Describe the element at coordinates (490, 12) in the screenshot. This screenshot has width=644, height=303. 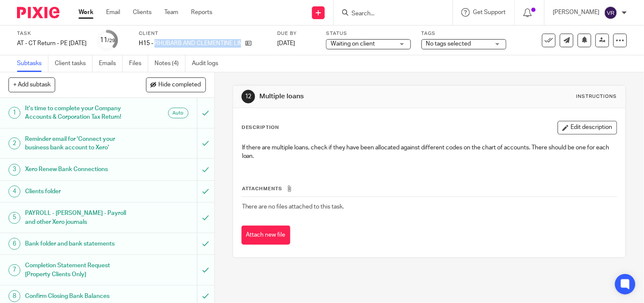
I see `span: Get Support` at that location.